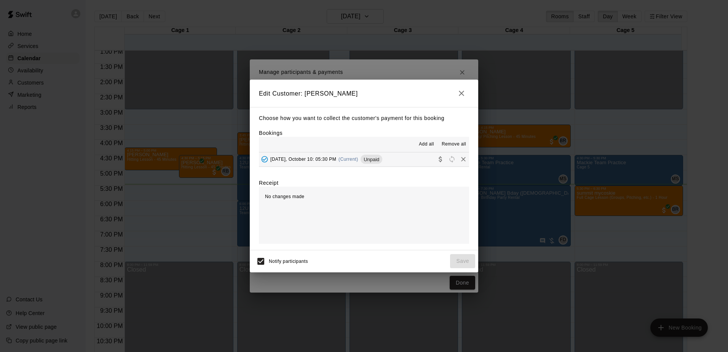  Describe the element at coordinates (265, 159) in the screenshot. I see `button: Added - Collect Payment` at that location.